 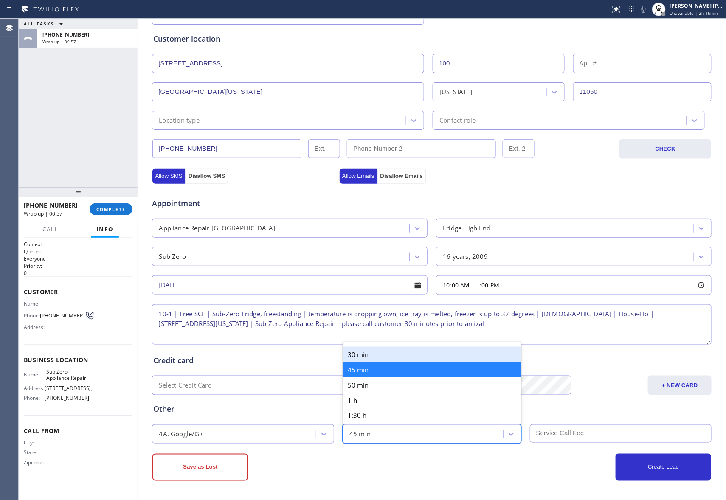 What do you see at coordinates (519, 149) in the screenshot?
I see `input: Ext. 2` at bounding box center [519, 149].